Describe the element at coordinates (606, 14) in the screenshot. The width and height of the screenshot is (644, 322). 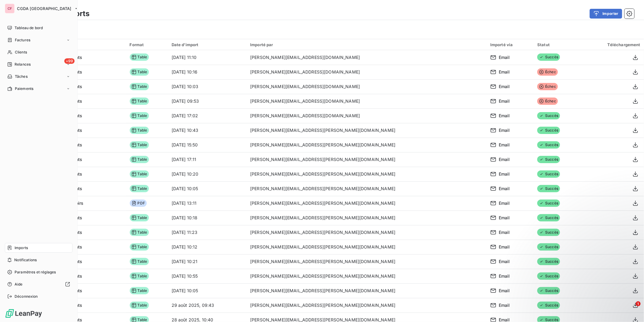
I see `button: Importer` at that location.